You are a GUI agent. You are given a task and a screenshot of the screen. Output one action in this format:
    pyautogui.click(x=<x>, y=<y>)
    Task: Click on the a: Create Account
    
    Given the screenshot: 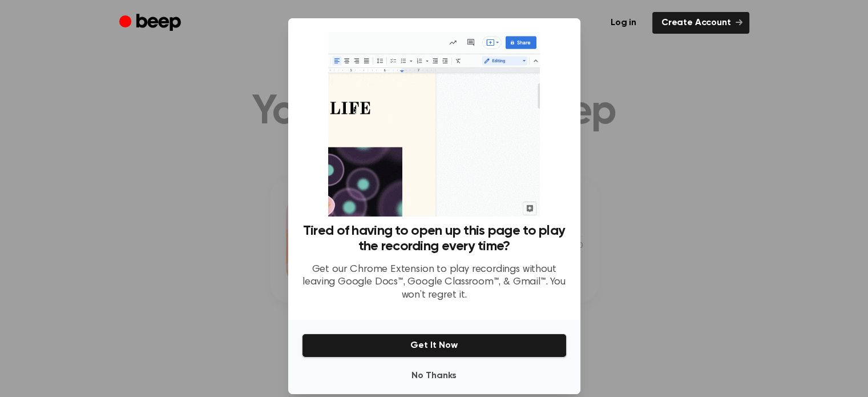 What is the action you would take?
    pyautogui.click(x=701, y=23)
    